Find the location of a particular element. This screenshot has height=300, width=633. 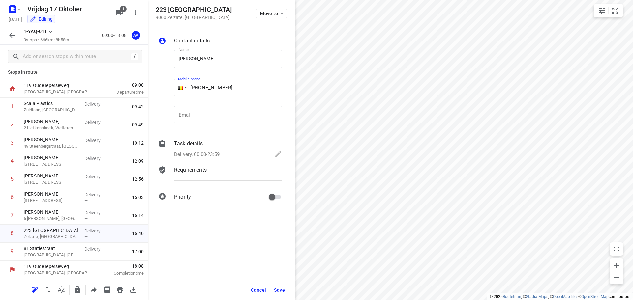

span: Cancel is located at coordinates (259, 291).